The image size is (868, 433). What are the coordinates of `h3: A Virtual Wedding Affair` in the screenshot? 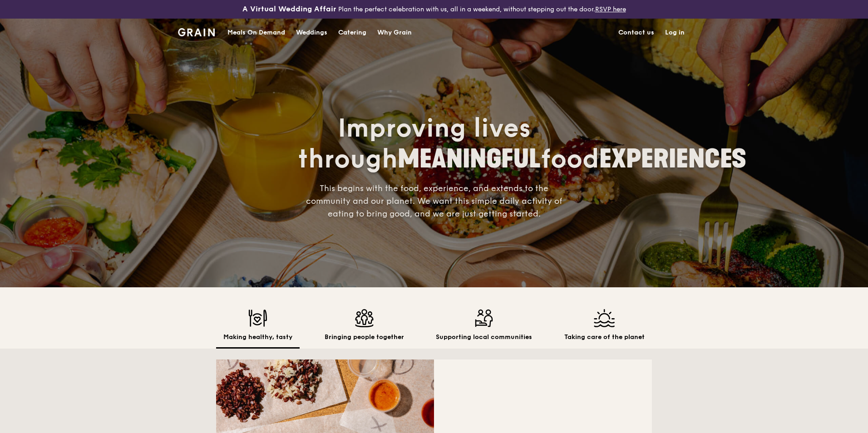 It's located at (289, 9).